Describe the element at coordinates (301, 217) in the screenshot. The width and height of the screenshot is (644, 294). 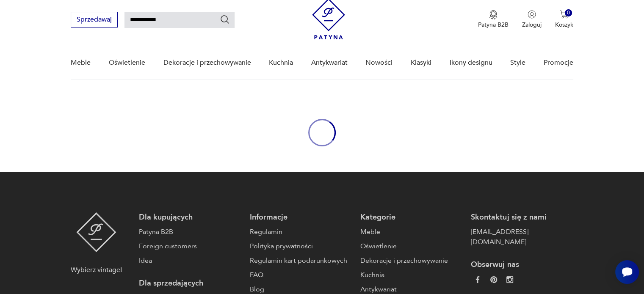
I see `p: Informacje` at that location.